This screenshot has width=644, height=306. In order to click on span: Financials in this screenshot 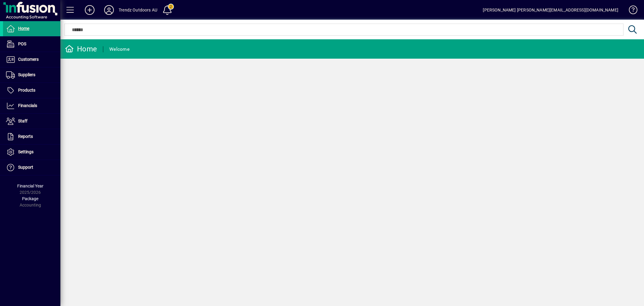, I will do `click(28, 105)`.